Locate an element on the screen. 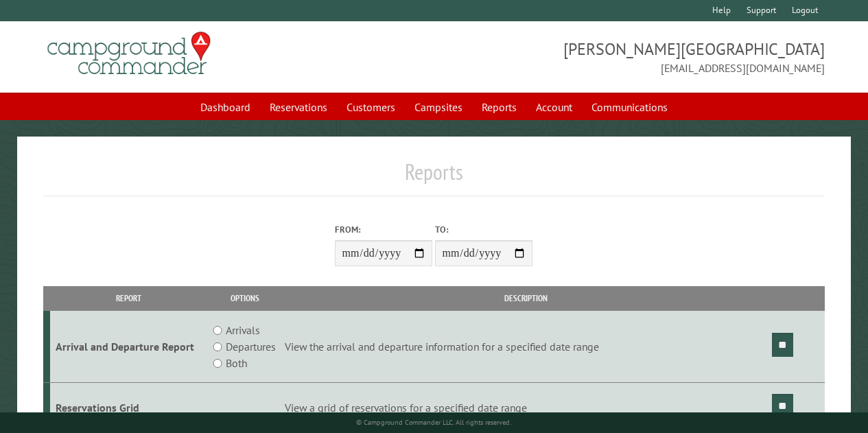 This screenshot has width=868, height=433. th: Description is located at coordinates (526, 298).